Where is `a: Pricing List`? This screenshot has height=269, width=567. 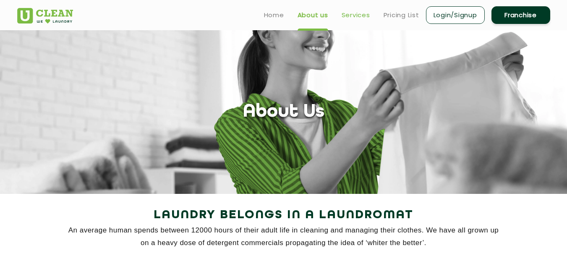 a: Pricing List is located at coordinates (402, 15).